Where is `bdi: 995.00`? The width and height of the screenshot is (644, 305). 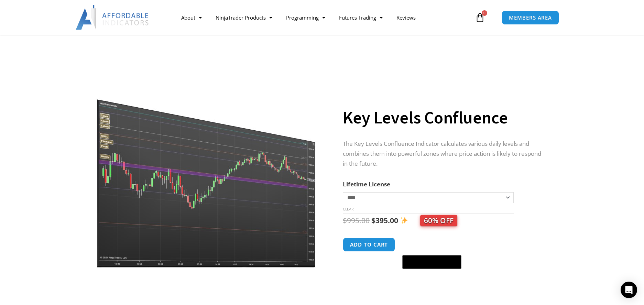 bdi: 995.00 is located at coordinates (356, 220).